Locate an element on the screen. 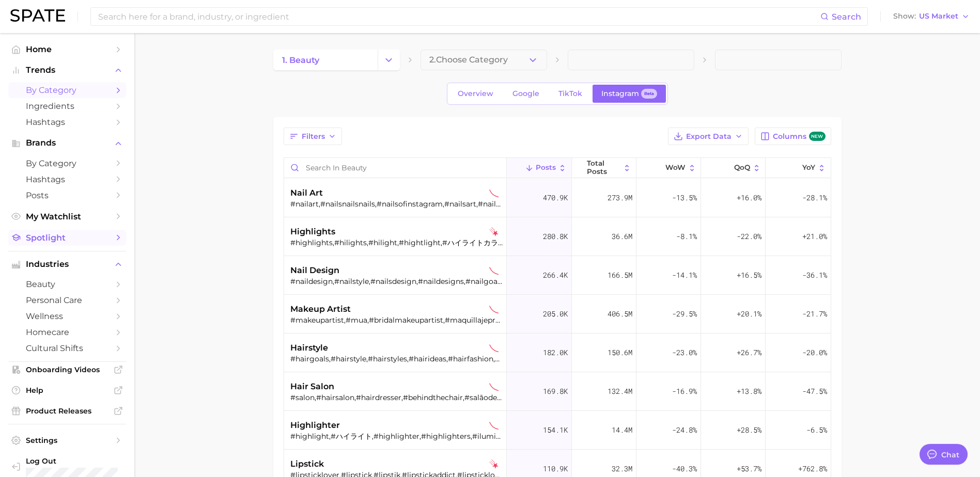 This screenshot has height=477, width=980. span: QoQ is located at coordinates (742, 168).